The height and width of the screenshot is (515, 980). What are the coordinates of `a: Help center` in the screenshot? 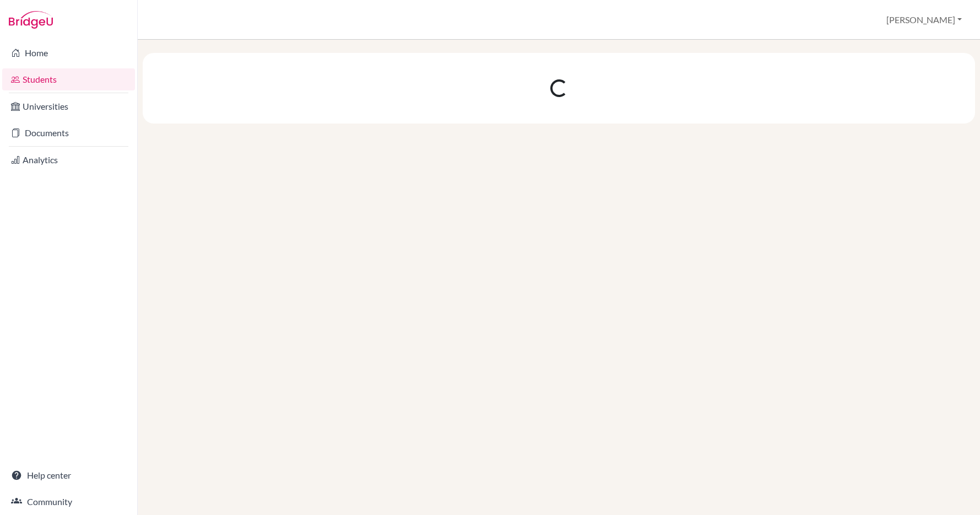 It's located at (68, 476).